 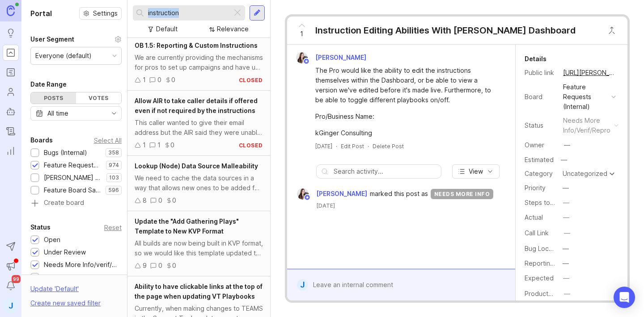 I want to click on a: Roadmaps, so click(x=11, y=73).